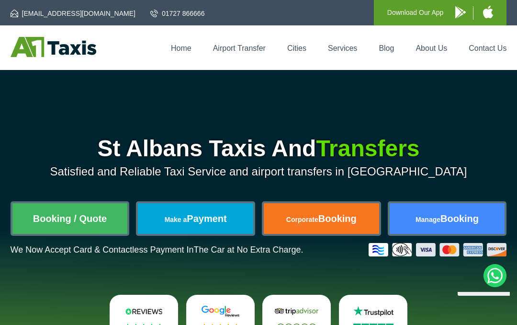  Describe the element at coordinates (220, 311) in the screenshot. I see `img: Google` at that location.